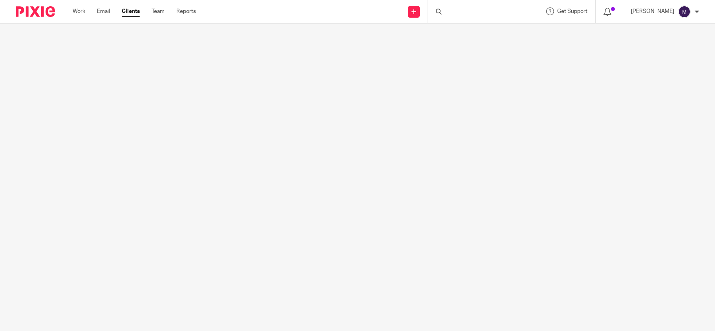 The width and height of the screenshot is (715, 331). I want to click on a: Reports, so click(186, 11).